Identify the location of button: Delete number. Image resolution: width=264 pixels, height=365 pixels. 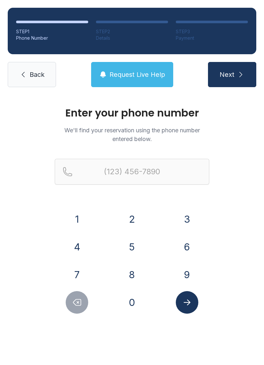
(77, 302).